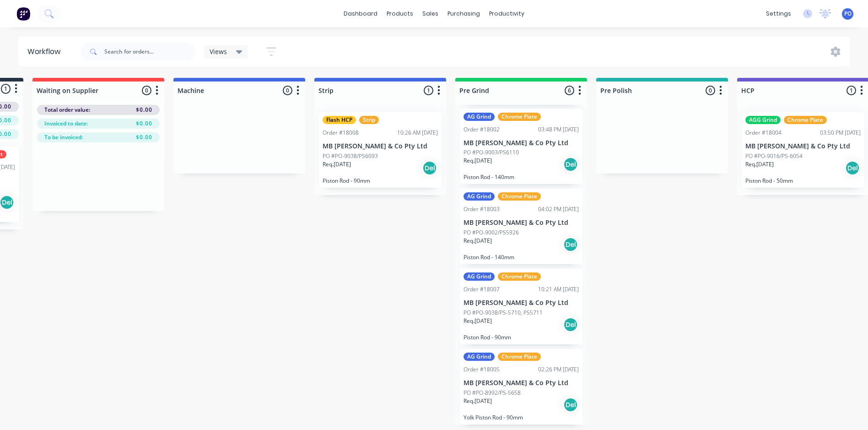  What do you see at coordinates (400, 14) in the screenshot?
I see `div: products` at bounding box center [400, 14].